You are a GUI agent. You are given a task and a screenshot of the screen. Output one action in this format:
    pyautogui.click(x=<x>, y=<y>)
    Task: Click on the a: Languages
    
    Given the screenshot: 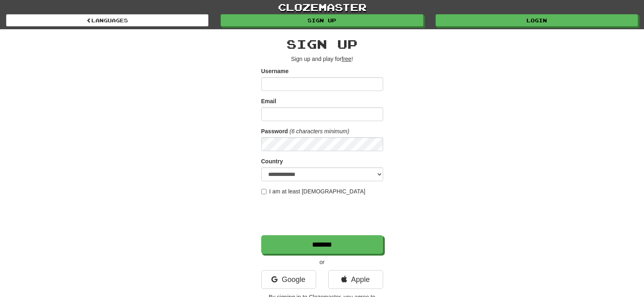 What is the action you would take?
    pyautogui.click(x=107, y=21)
    